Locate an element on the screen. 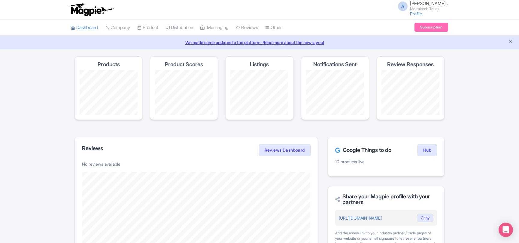 This screenshot has height=243, width=519. p: 10 products live is located at coordinates (386, 162).